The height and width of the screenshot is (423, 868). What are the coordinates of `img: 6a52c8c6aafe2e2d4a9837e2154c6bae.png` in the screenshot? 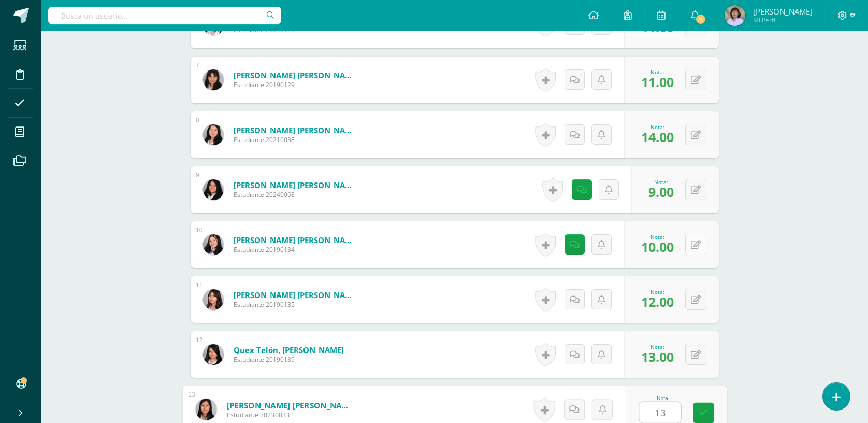 It's located at (214, 245).